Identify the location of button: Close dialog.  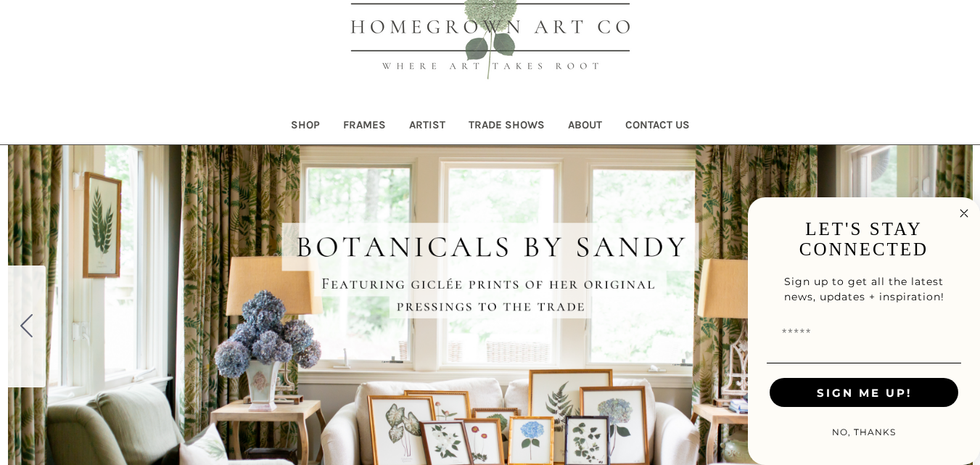
(964, 213).